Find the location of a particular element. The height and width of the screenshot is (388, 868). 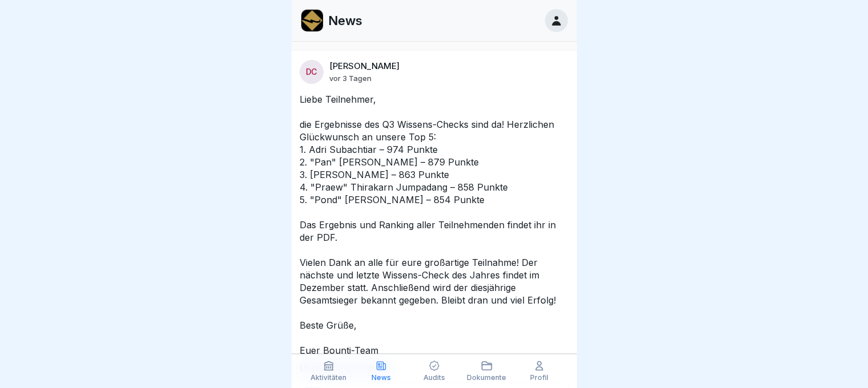

p: Profil is located at coordinates (539, 378).